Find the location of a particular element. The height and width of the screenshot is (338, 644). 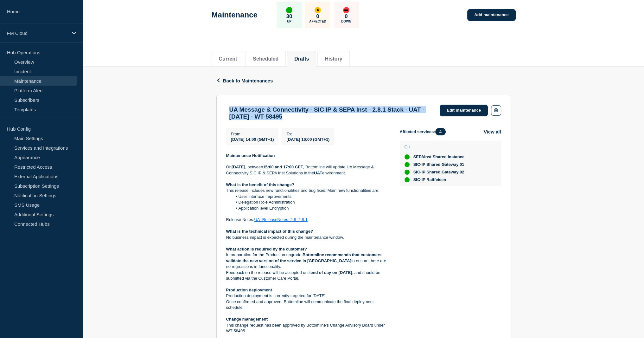

strong: UAT is located at coordinates (318, 173).